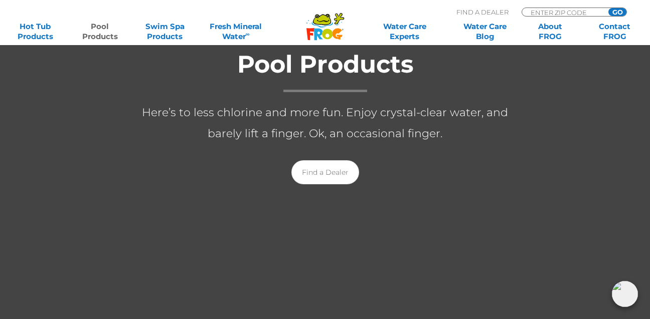  I want to click on a: Hot TubProducts, so click(35, 32).